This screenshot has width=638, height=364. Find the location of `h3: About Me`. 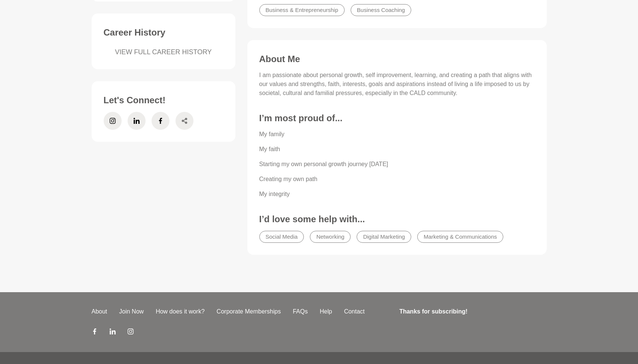

h3: About Me is located at coordinates (397, 59).